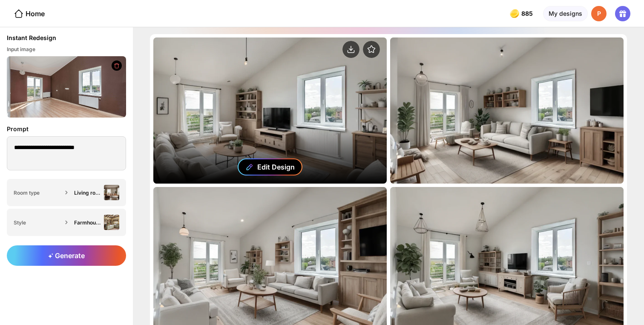 This screenshot has width=644, height=325. Describe the element at coordinates (87, 192) in the screenshot. I see `div: Living room` at that location.